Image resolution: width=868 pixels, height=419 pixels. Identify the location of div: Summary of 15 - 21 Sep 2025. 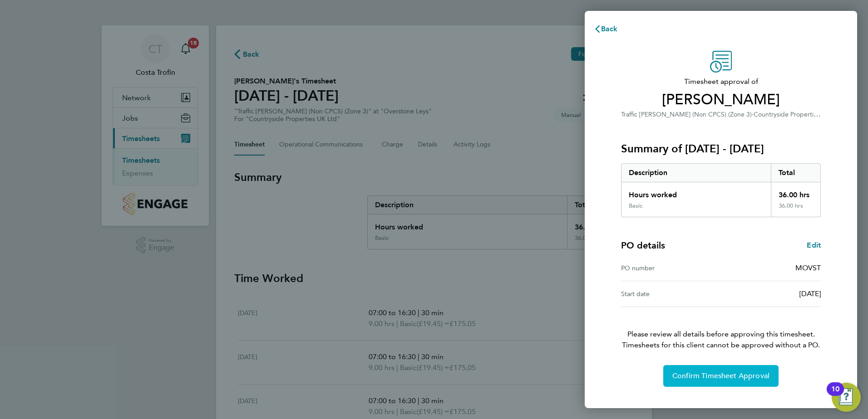
(721, 190).